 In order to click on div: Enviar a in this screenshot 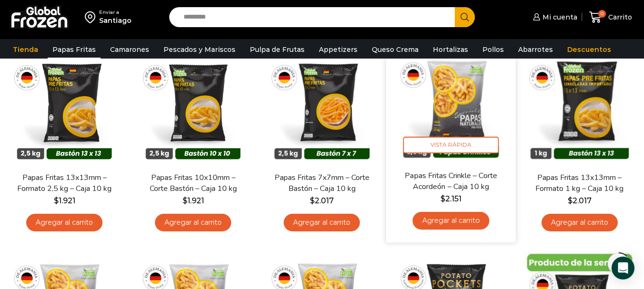, I will do `click(115, 13)`.